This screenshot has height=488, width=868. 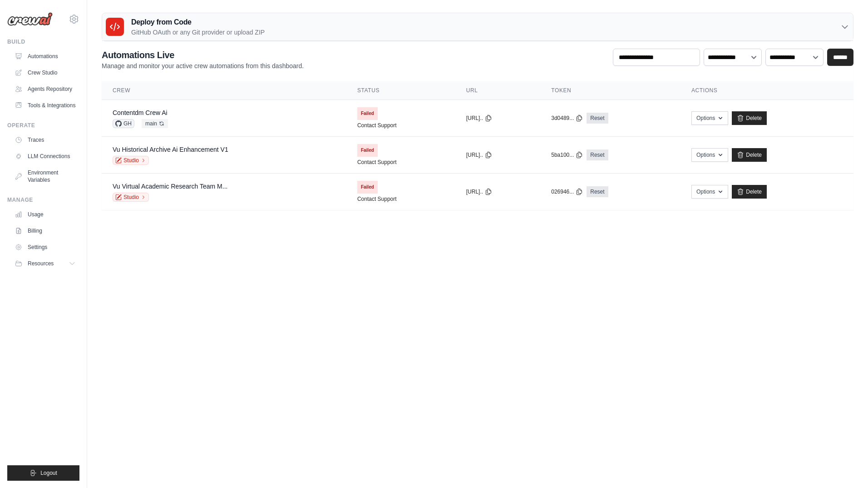 What do you see at coordinates (170, 149) in the screenshot?
I see `a: Vu Historical Archive Ai Enhancement V1` at bounding box center [170, 149].